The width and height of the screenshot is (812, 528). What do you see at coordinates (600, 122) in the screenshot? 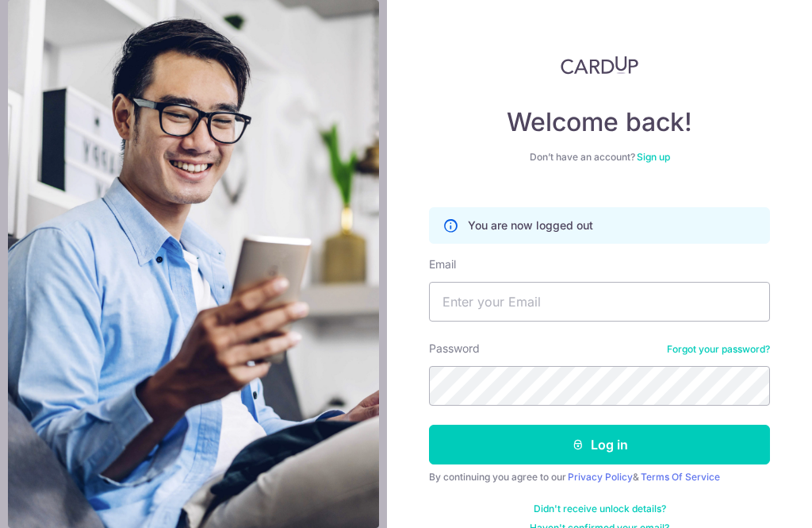
I see `h4: Welcome back!` at bounding box center [600, 122].